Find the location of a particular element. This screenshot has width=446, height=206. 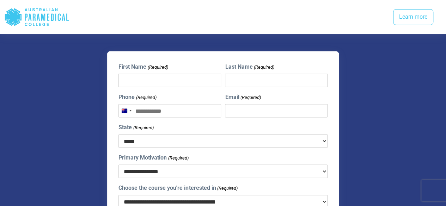

label: Email is located at coordinates (242, 97).